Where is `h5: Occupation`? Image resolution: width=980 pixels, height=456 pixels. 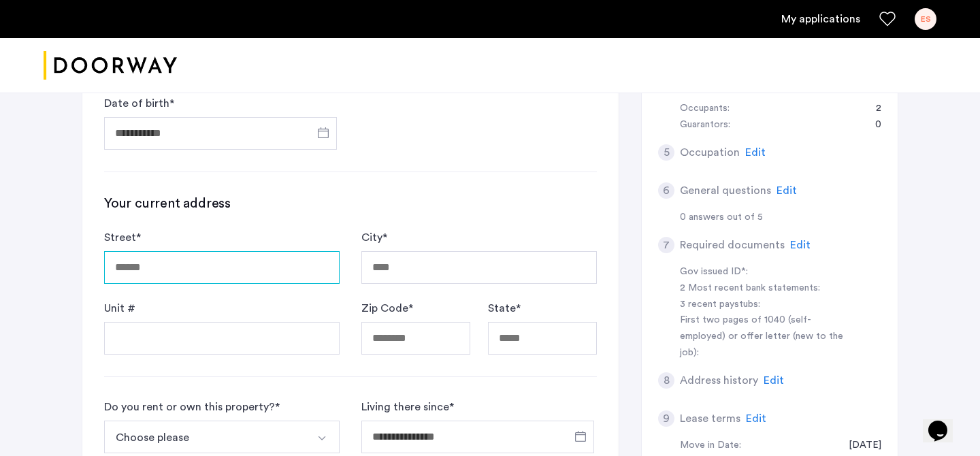
h5: Occupation is located at coordinates (710, 153).